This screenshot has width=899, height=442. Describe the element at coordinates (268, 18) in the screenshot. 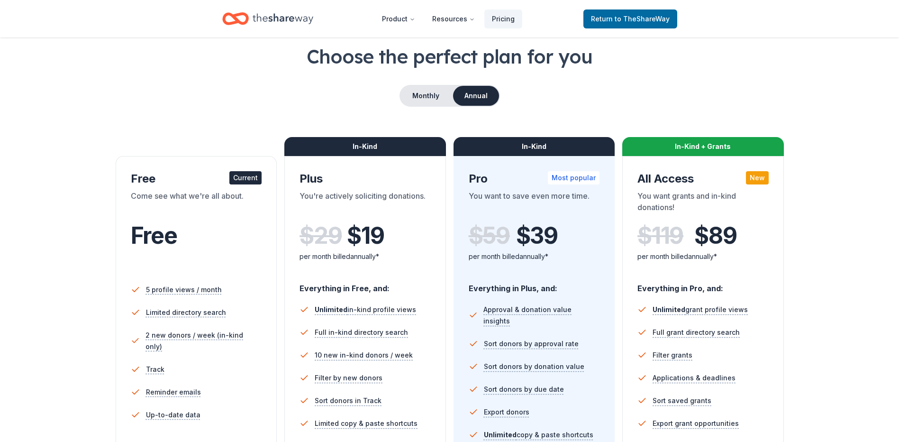

I see `a: Home` at that location.